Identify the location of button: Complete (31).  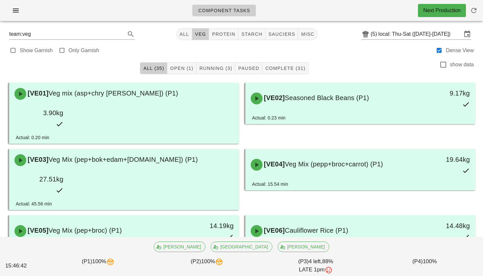
(285, 68).